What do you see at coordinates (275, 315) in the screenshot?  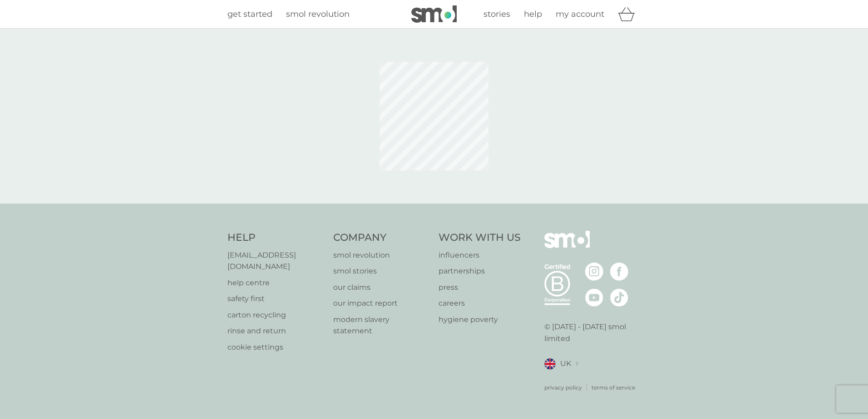 I see `a: carton recycling` at bounding box center [275, 315].